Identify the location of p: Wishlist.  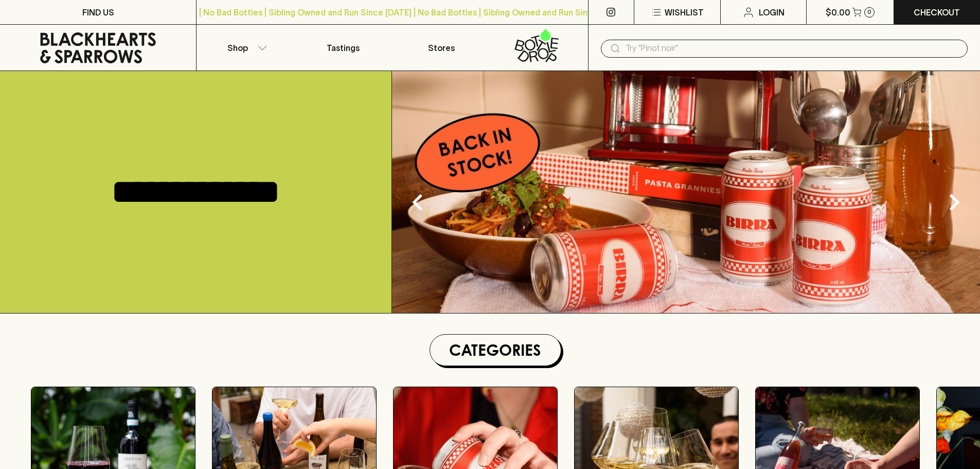
(684, 13).